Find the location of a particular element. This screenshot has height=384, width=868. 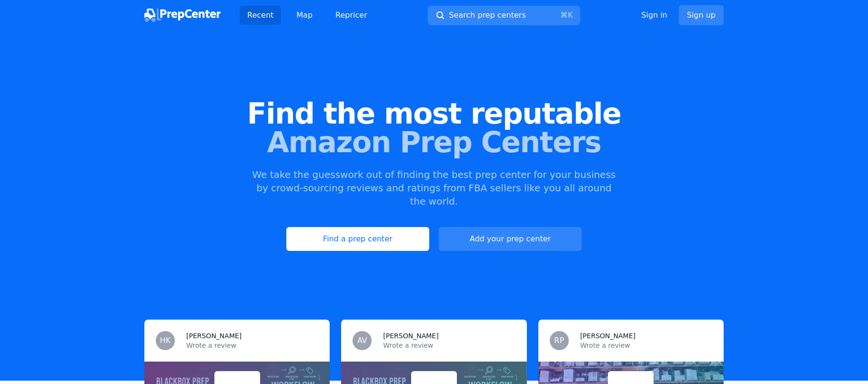

a: Add your prep center is located at coordinates (510, 239).